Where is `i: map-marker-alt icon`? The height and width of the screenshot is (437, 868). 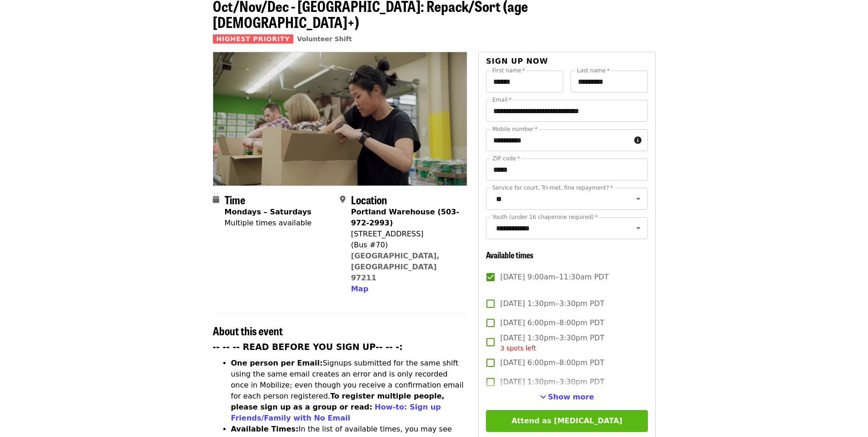 i: map-marker-alt icon is located at coordinates (343, 199).